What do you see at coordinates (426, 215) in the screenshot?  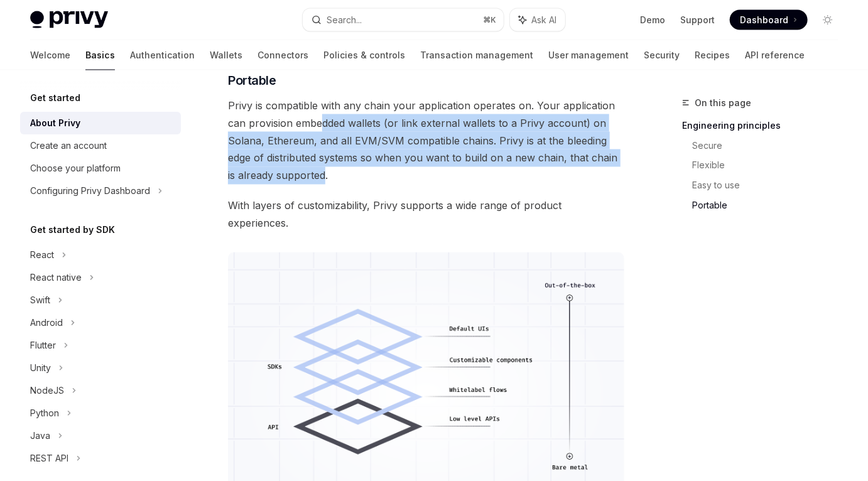 I see `span: With layers of customizability, Privy supports a wide range of product experiences.` at bounding box center [426, 215].